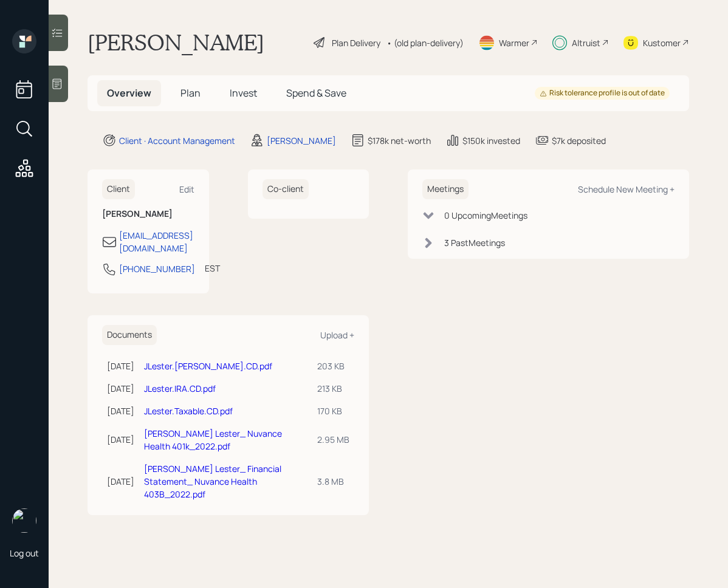 This screenshot has width=728, height=588. What do you see at coordinates (662, 43) in the screenshot?
I see `div: Kustomer` at bounding box center [662, 43].